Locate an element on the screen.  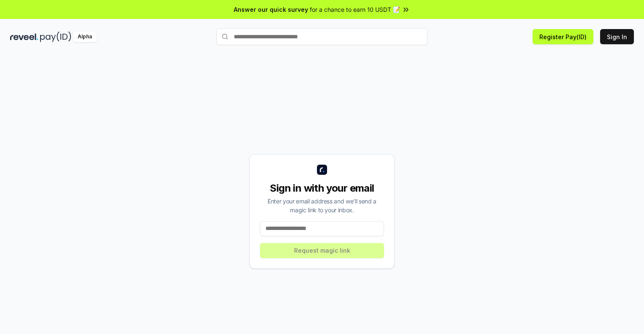
span: Answer our quick survey is located at coordinates (271, 10).